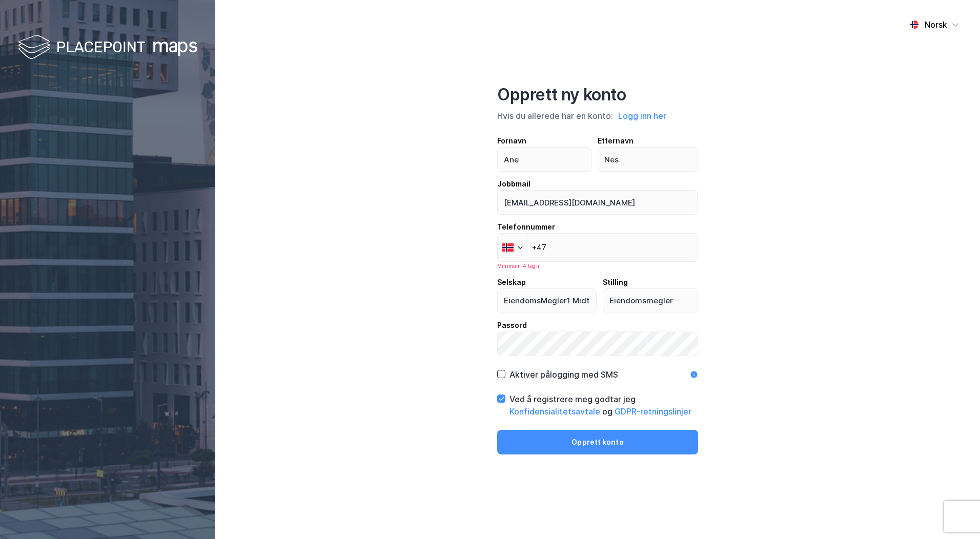  I want to click on div: Minimum 4 tegn, so click(597, 266).